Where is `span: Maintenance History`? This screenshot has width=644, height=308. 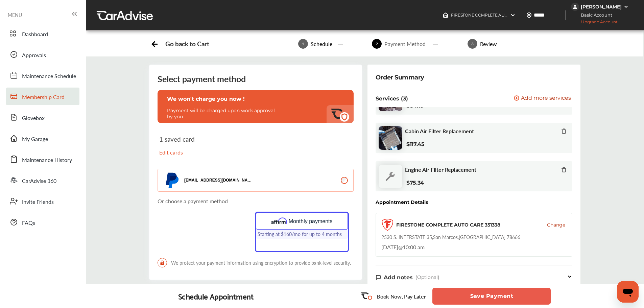 span: Maintenance History is located at coordinates (47, 160).